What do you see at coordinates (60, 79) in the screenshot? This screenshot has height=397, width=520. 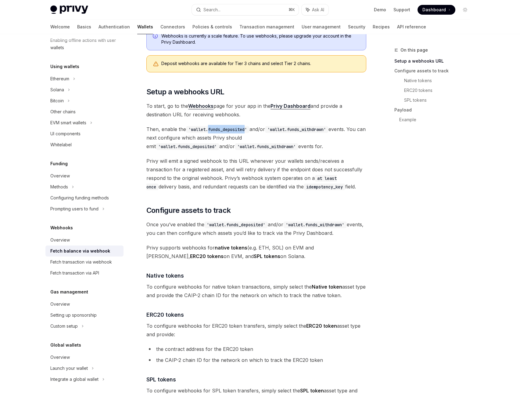 I see `div: Ethereum` at bounding box center [60, 79].